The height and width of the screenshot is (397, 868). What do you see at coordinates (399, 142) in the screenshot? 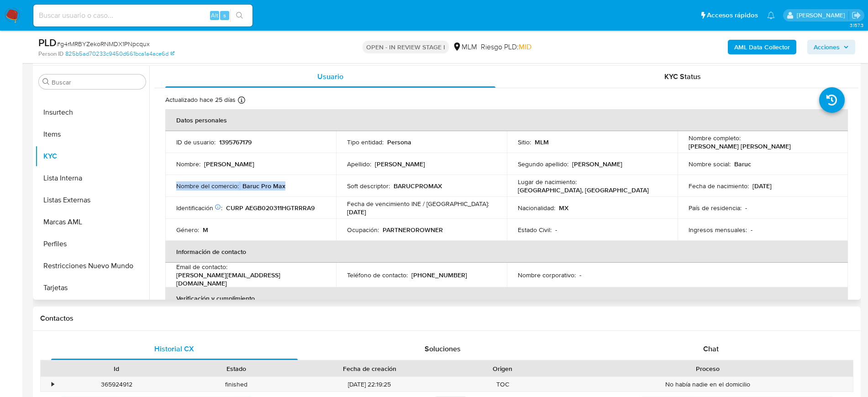
I see `p: Persona` at bounding box center [399, 142].